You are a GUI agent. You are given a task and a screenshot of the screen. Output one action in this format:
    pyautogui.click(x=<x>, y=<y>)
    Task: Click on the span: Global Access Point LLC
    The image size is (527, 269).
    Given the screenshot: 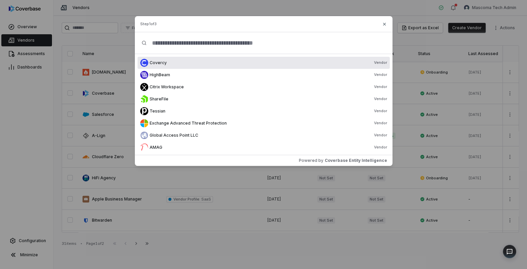 What is the action you would take?
    pyautogui.click(x=174, y=135)
    